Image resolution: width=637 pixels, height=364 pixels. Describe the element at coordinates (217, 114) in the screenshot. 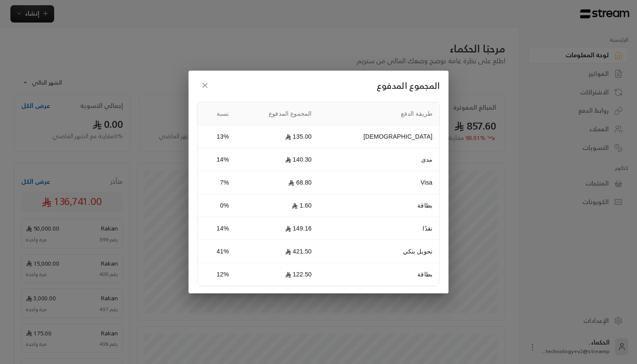

I see `th: نسبة` at that location.